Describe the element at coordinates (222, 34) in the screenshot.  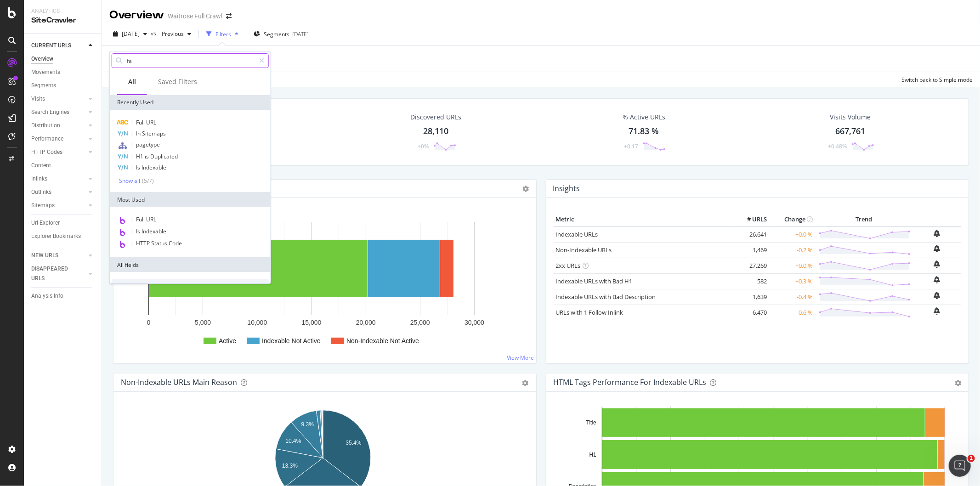
I see `button: Filters` at that location.